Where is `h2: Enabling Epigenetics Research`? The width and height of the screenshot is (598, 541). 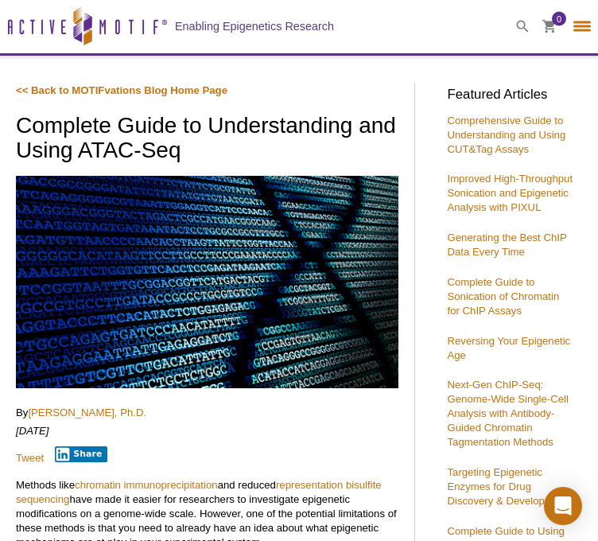 h2: Enabling Epigenetics Research is located at coordinates (255, 26).